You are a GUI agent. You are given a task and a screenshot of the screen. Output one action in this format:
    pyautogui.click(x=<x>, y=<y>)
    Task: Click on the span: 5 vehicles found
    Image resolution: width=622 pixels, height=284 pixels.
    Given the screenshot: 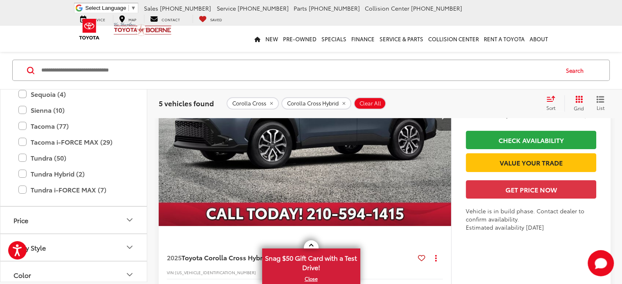 What is the action you would take?
    pyautogui.click(x=186, y=103)
    